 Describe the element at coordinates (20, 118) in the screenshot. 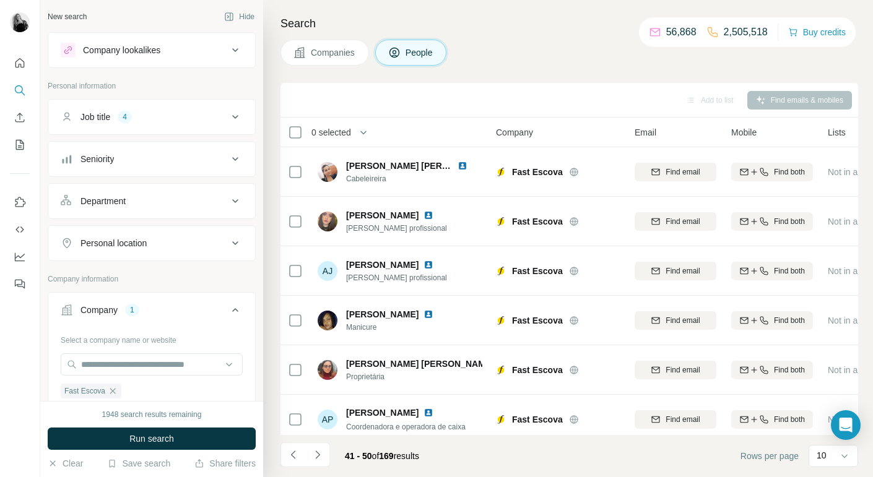

I see `button: Enrich CSV` at that location.